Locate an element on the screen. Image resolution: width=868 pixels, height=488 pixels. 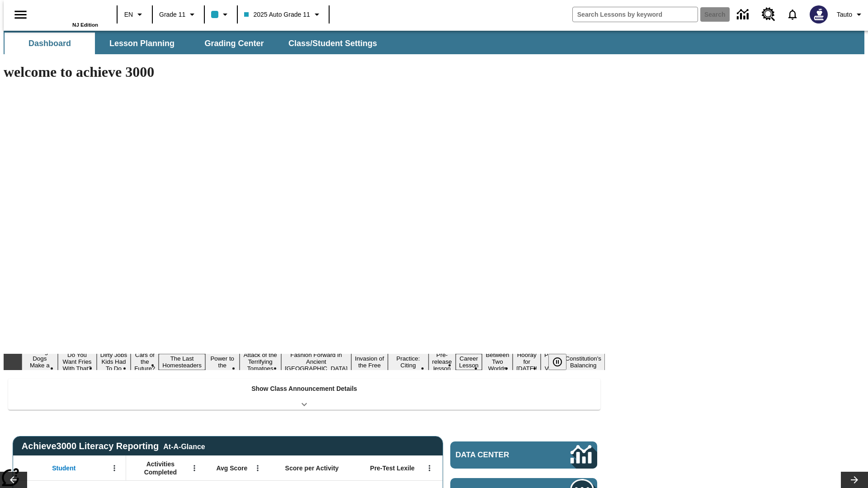
button: Language: EN, Select a language is located at coordinates (135, 14).